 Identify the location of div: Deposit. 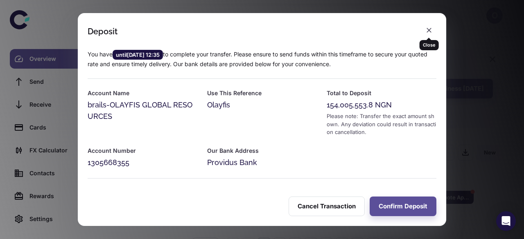
(102, 32).